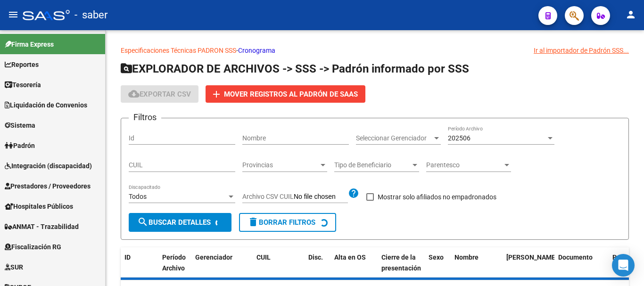 Image resolution: width=644 pixels, height=286 pixels. Describe the element at coordinates (459, 138) in the screenshot. I see `span: 202506` at that location.